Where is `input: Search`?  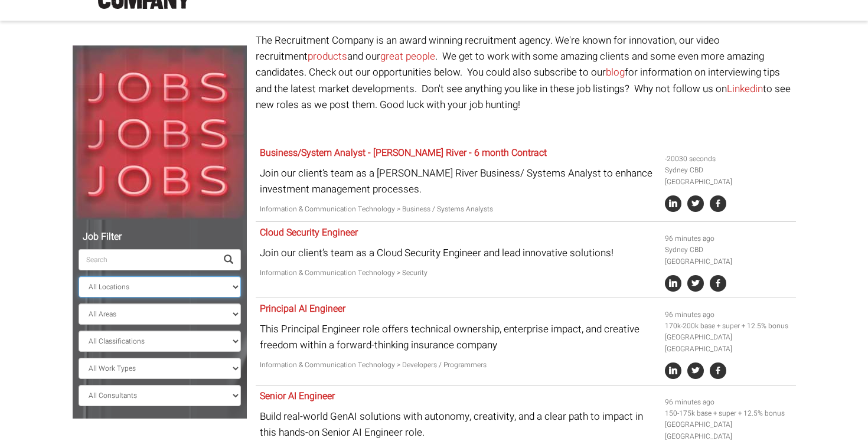
input: Search is located at coordinates (147, 260).